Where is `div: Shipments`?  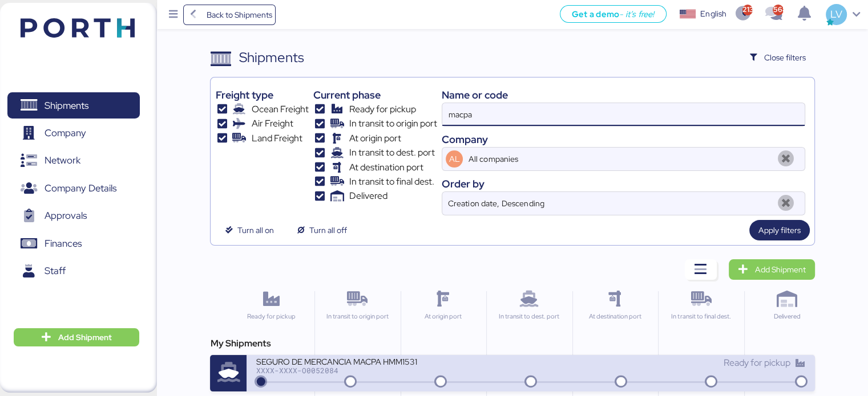
div: Shipments is located at coordinates (272, 58).